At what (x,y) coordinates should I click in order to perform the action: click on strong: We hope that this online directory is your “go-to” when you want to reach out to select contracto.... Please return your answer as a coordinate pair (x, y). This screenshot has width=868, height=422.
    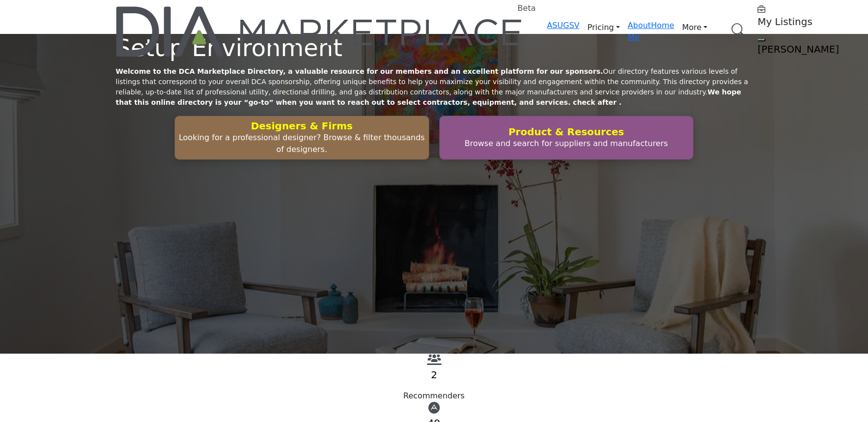
    Looking at the image, I should click on (429, 97).